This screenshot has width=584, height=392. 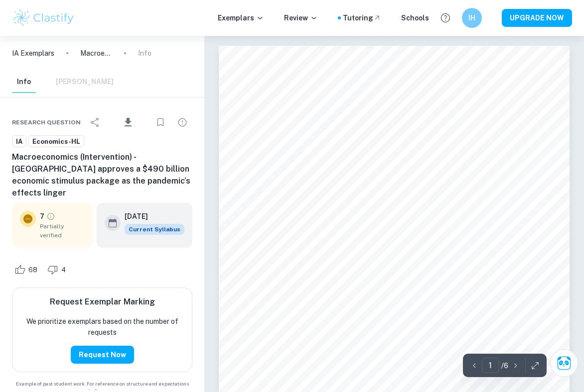 I want to click on span: Current Syllabus, so click(x=154, y=230).